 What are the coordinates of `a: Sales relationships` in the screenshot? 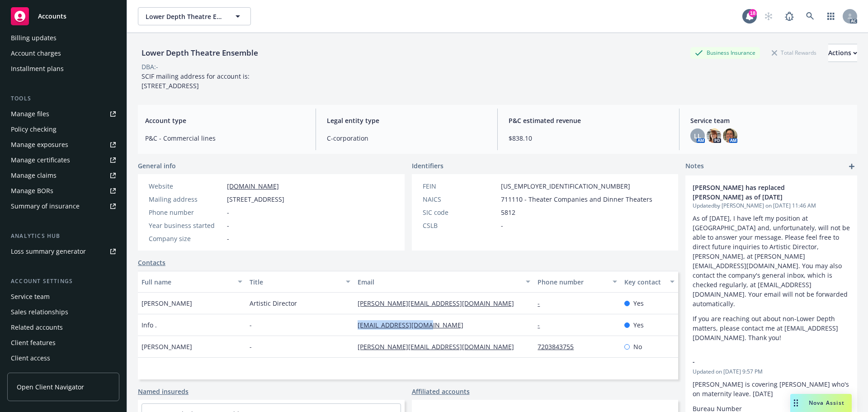 It's located at (63, 312).